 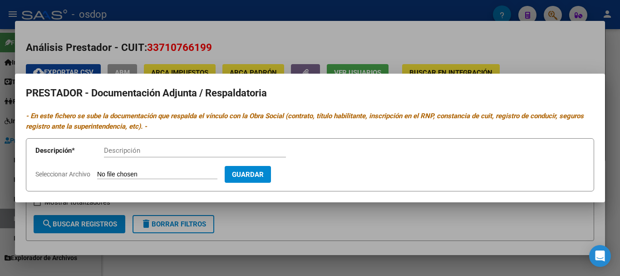 I want to click on div: Open Intercom Messenger, so click(x=600, y=256).